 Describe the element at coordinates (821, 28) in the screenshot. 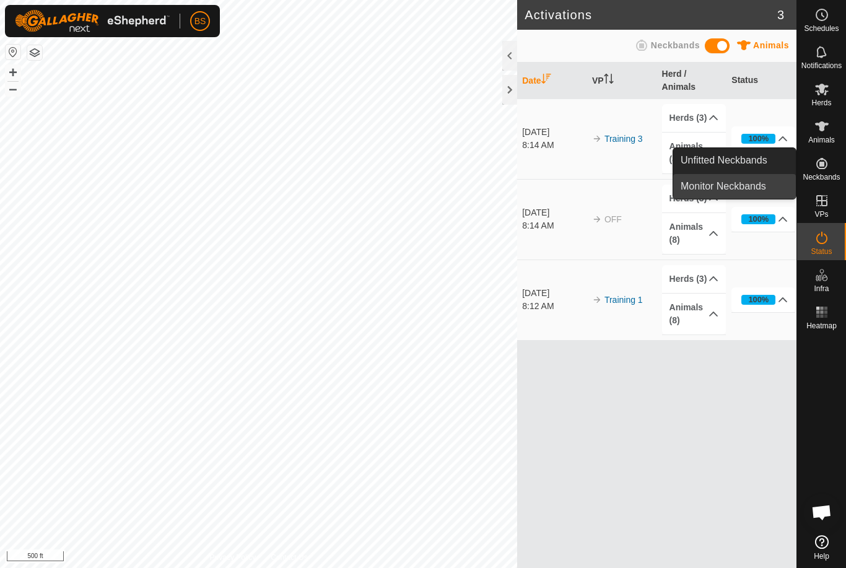

I see `span: Schedules` at that location.